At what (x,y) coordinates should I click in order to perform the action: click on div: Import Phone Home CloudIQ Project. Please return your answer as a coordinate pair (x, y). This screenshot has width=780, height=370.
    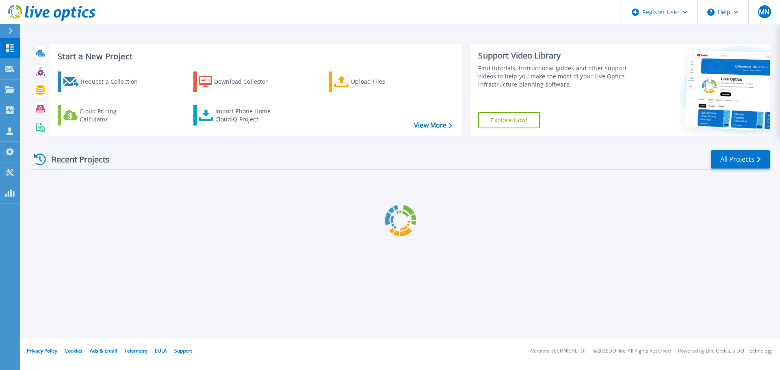
    Looking at the image, I should click on (247, 115).